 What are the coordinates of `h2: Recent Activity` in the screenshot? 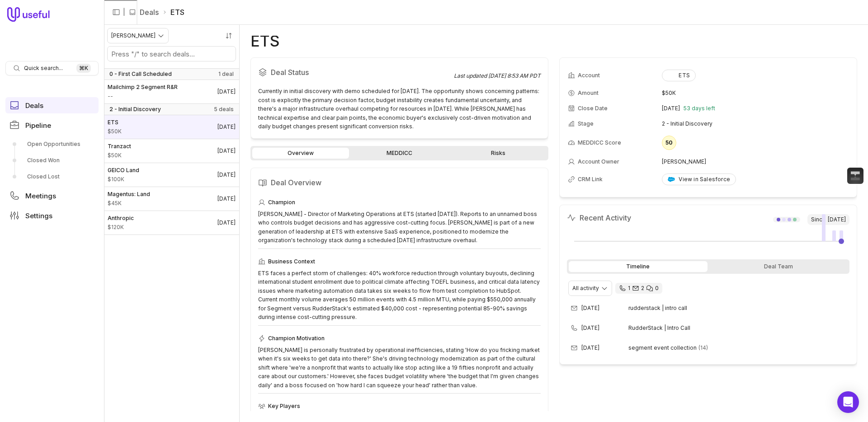 It's located at (599, 218).